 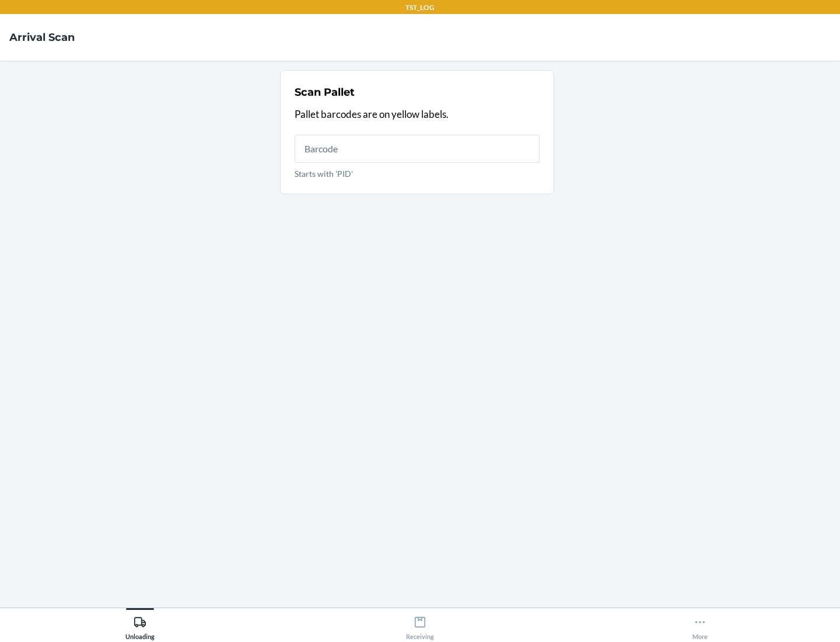 I want to click on div: Receiving, so click(x=420, y=625).